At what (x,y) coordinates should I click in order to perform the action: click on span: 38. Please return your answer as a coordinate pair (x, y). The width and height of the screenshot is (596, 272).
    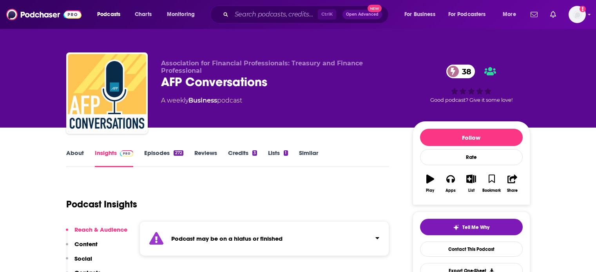
    Looking at the image, I should click on (465, 71).